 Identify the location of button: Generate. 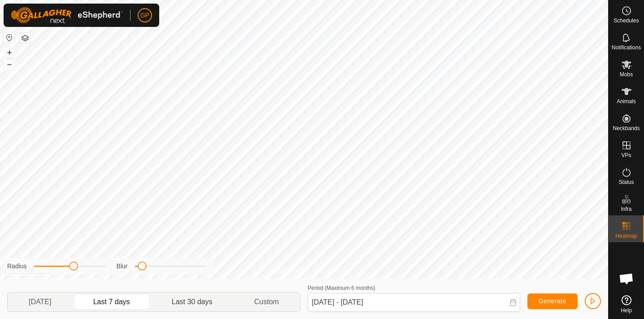
(553, 301).